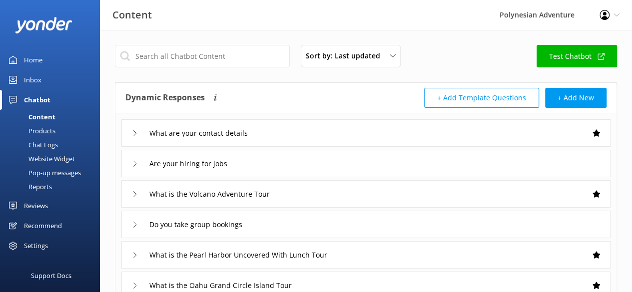 The image size is (632, 292). What do you see at coordinates (32, 145) in the screenshot?
I see `div: Chat Logs` at bounding box center [32, 145].